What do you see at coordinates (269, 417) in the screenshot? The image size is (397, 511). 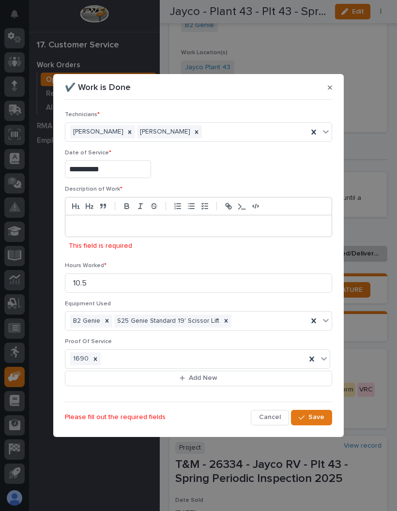 I see `span: Cancel` at bounding box center [269, 417].